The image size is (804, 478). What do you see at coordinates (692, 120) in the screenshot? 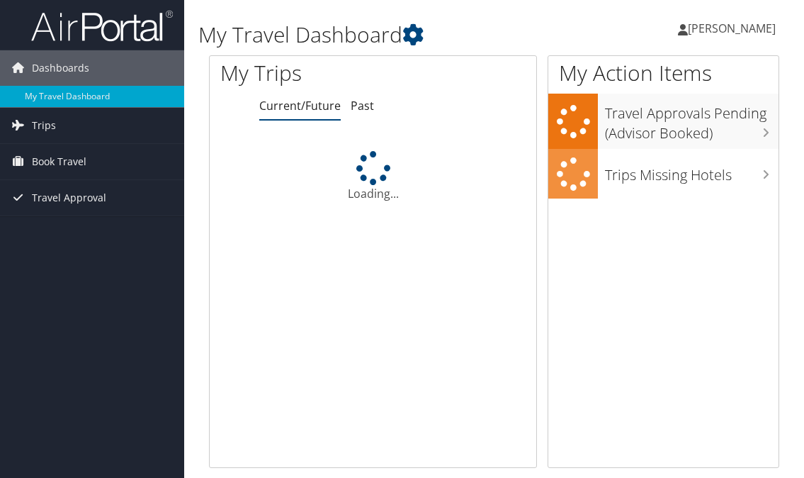
I see `h3: Travel Approvals Pending (Advisor Booked)` at bounding box center [692, 120].